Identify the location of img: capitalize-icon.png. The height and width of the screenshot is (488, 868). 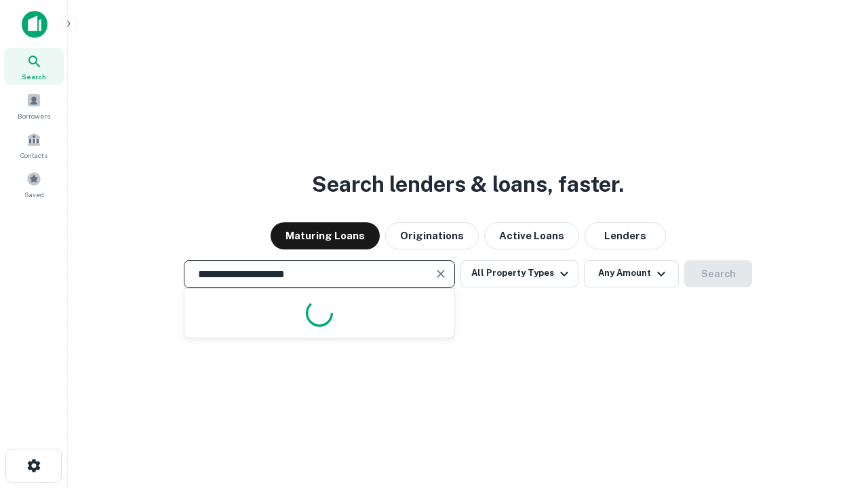
(35, 24).